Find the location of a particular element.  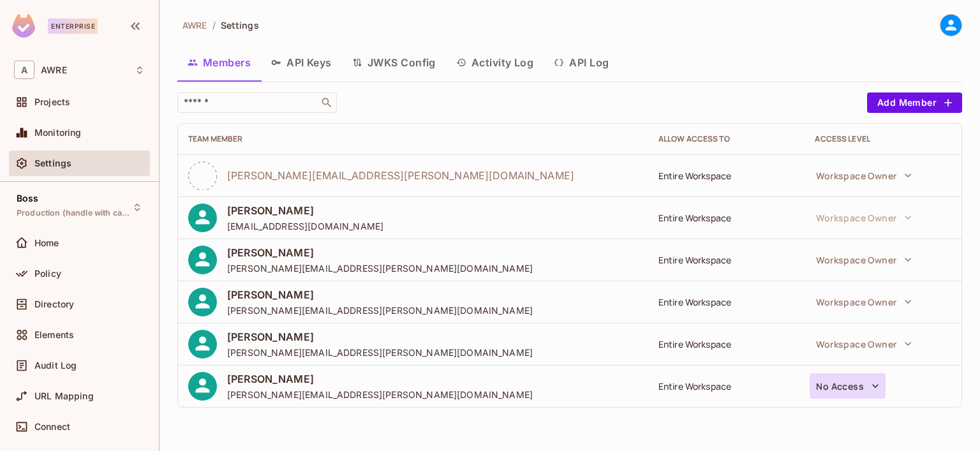

span: A is located at coordinates (24, 70).